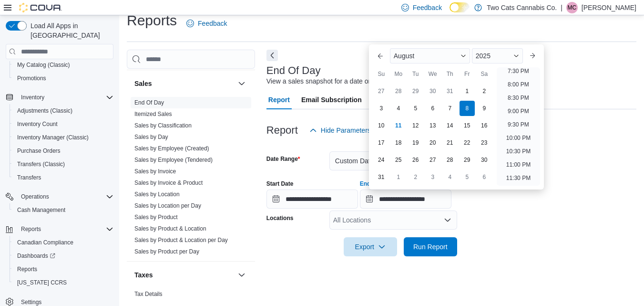 Image resolution: width=644 pixels, height=306 pixels. I want to click on span: August, so click(404, 55).